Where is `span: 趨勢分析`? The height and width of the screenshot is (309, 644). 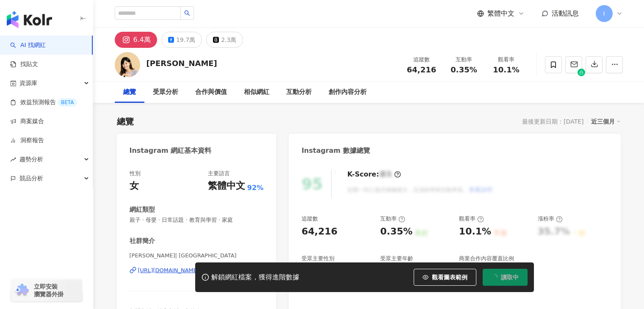
span: 趨勢分析 is located at coordinates (31, 159).